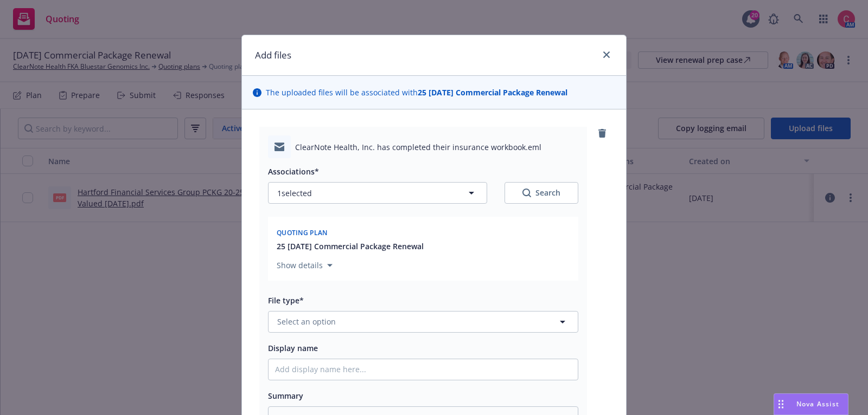  What do you see at coordinates (273, 55) in the screenshot?
I see `h1: Add files` at bounding box center [273, 55].